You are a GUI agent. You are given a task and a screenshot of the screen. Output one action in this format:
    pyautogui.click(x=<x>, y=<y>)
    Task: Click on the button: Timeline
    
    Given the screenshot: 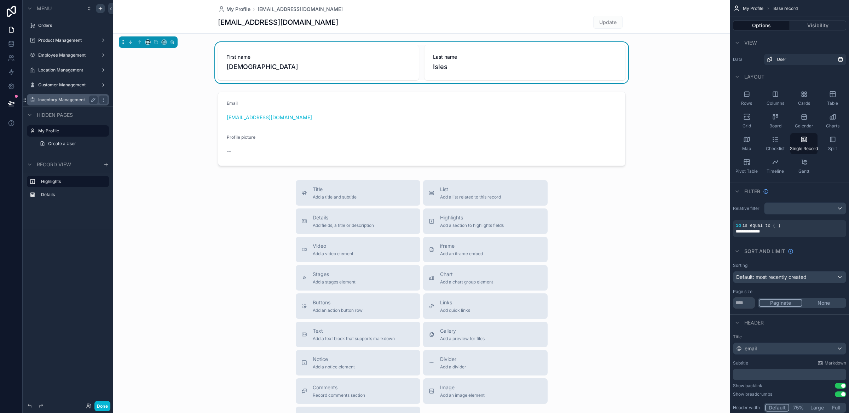 What is the action you would take?
    pyautogui.click(x=775, y=166)
    